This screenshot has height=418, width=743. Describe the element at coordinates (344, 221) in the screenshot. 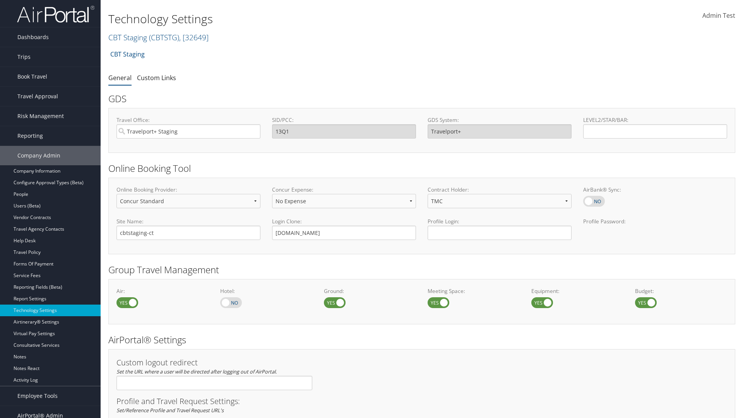

I see `label: Login Clone:` at that location.